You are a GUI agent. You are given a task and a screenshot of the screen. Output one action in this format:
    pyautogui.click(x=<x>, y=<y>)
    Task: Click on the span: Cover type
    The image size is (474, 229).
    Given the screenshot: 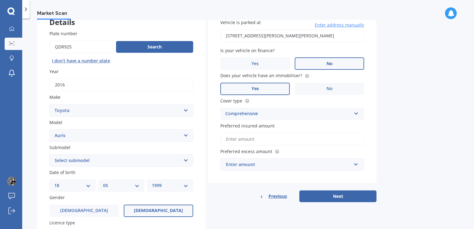 What is the action you would take?
    pyautogui.click(x=231, y=101)
    